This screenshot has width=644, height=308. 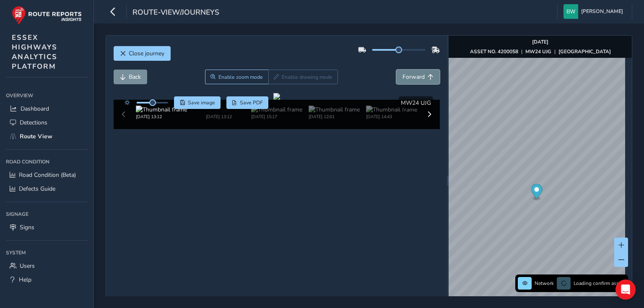 I want to click on span: Detections, so click(x=34, y=122).